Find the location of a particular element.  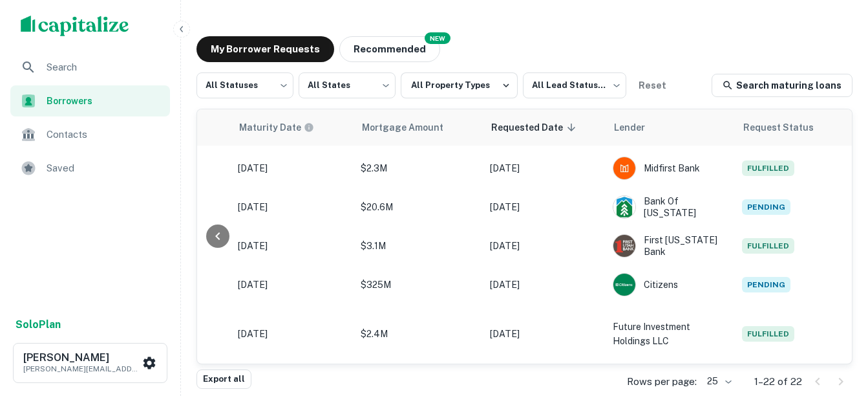

th: Lender is located at coordinates (671, 127).